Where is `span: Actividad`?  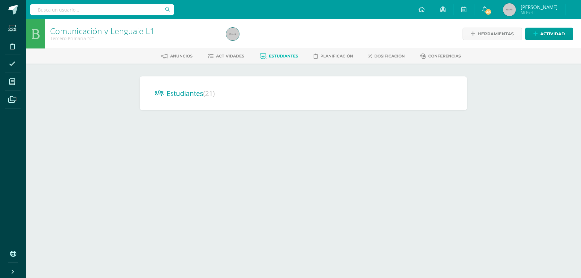
span: Actividad is located at coordinates (552, 34).